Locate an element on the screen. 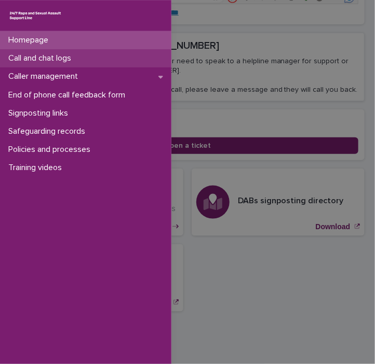 The width and height of the screenshot is (375, 364). p: Homepage is located at coordinates (30, 40).